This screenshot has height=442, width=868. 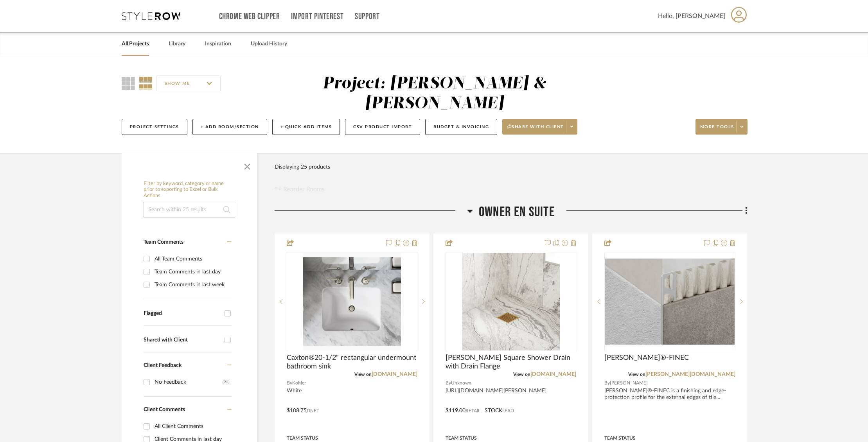 I want to click on button: Project Settings, so click(x=155, y=127).